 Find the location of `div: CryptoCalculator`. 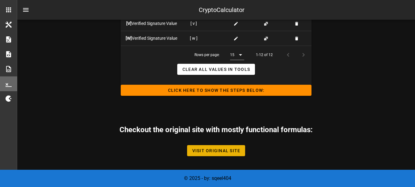

div: CryptoCalculator is located at coordinates (222, 10).